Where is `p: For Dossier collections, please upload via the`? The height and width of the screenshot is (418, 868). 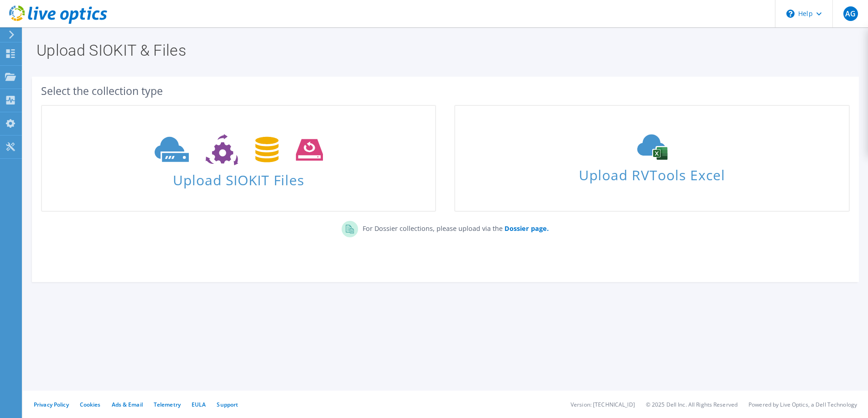
p: For Dossier collections, please upload via the is located at coordinates (454, 227).